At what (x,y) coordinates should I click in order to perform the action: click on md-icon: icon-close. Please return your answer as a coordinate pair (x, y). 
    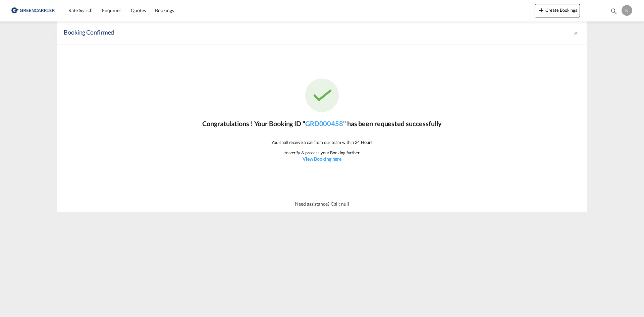
    Looking at the image, I should click on (576, 33).